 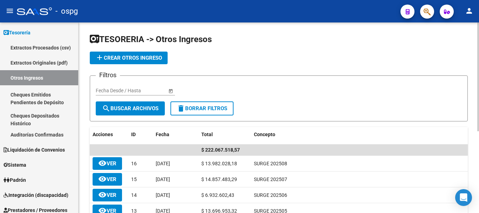 What do you see at coordinates (270, 195) in the screenshot?
I see `span: SURGE 202506` at bounding box center [270, 195].